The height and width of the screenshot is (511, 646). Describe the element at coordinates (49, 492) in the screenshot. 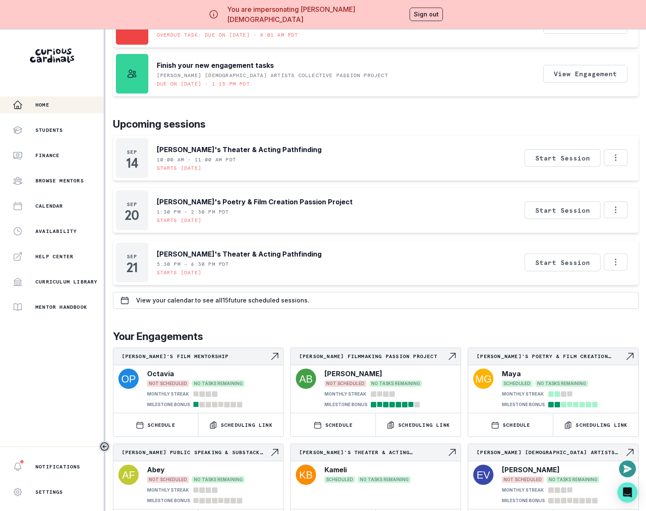

I see `p: Settings` at that location.